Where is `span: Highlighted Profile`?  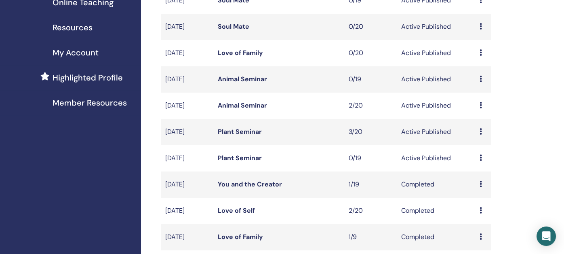
span: Highlighted Profile is located at coordinates (88, 78).